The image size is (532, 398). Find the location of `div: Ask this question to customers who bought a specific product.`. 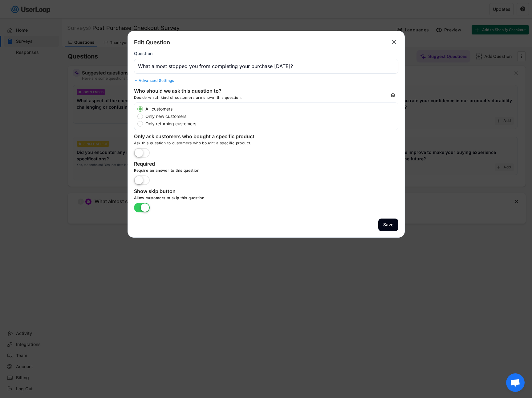

div: Ask this question to customers who bought a specific product. is located at coordinates (266, 144).